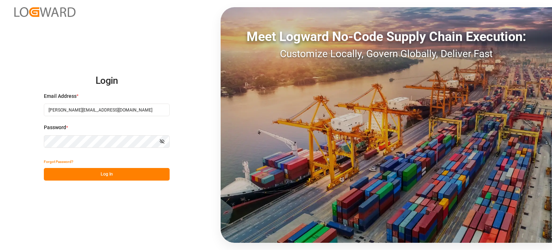 The image size is (552, 250). What do you see at coordinates (107, 174) in the screenshot?
I see `button: Log In` at bounding box center [107, 174].